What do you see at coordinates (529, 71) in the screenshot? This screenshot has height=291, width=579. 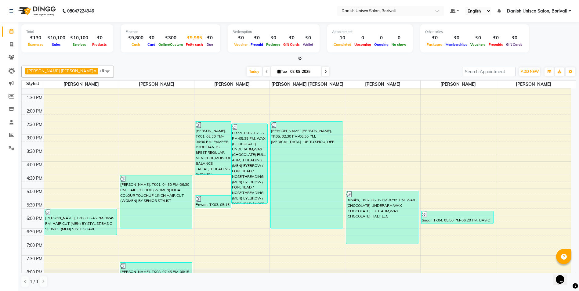 I see `span: ADD NEW` at bounding box center [529, 71].